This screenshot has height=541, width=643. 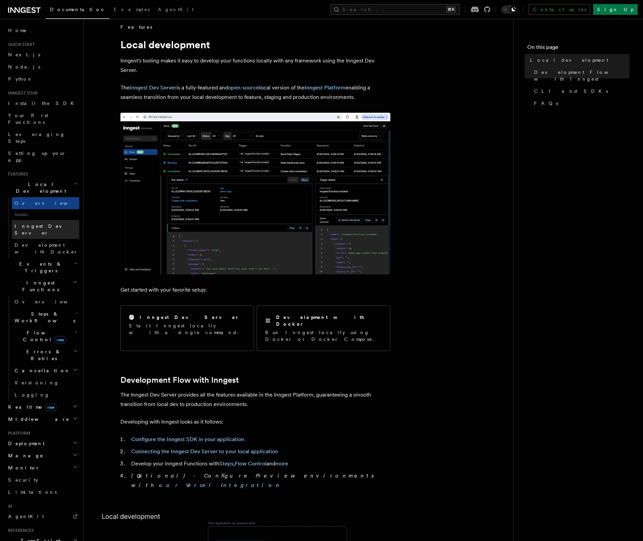 I want to click on span: Quick start, so click(x=20, y=45).